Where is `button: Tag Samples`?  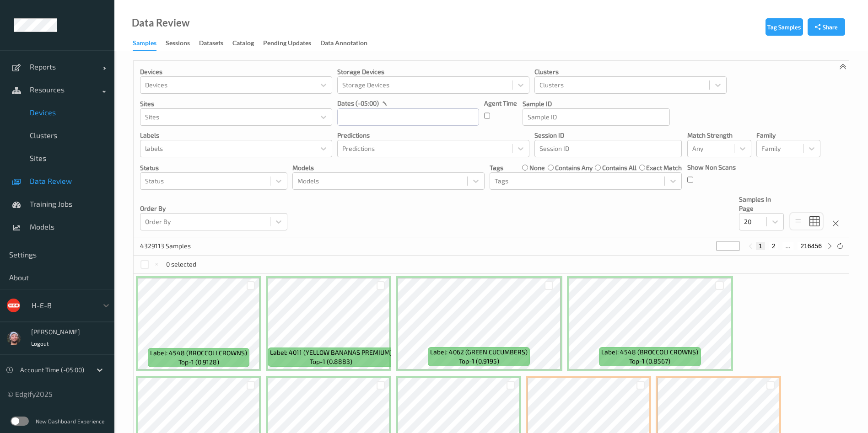 button: Tag Samples is located at coordinates (784, 27).